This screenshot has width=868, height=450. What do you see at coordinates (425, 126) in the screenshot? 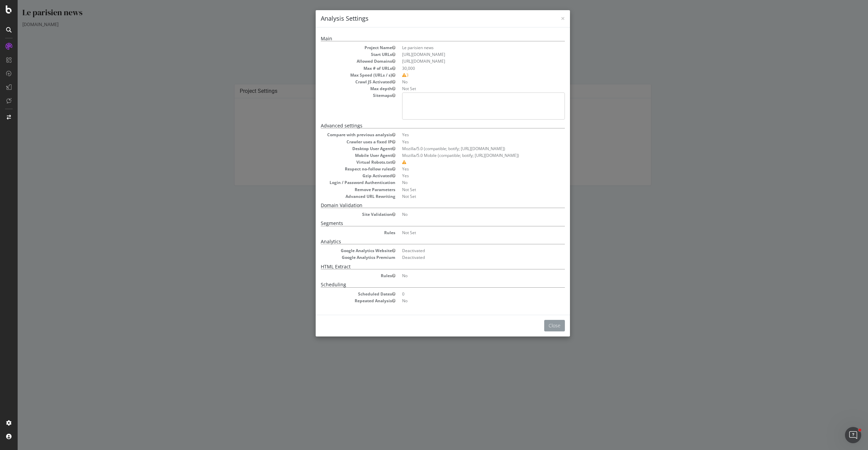
I see `h5: Advanced settings` at bounding box center [425, 126].